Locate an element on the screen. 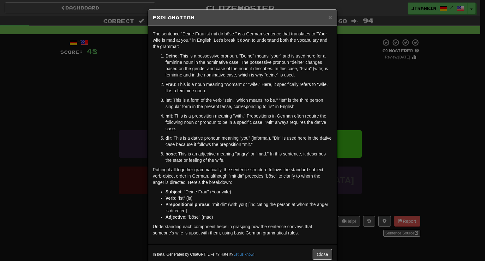 This screenshot has width=485, height=261. p: : This is a noun meaning "woman" or "wife." Here, it specifically refers to "wife." It is a femin... is located at coordinates (249, 87).